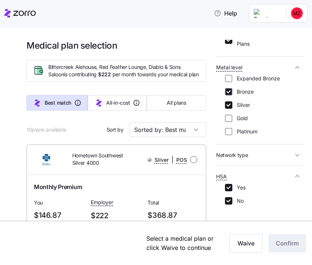  Describe the element at coordinates (46, 160) in the screenshot. I see `img: BlueCross of Idaho` at that location.